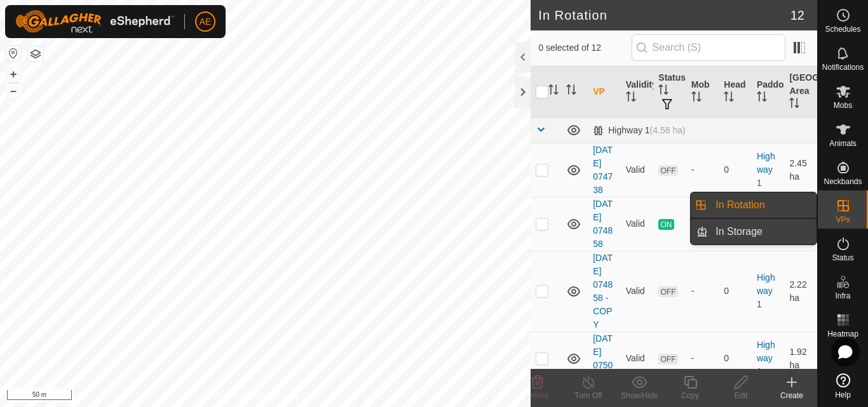 The width and height of the screenshot is (868, 407). What do you see at coordinates (585, 48) in the screenshot?
I see `span: 0 selected of 12` at bounding box center [585, 48].